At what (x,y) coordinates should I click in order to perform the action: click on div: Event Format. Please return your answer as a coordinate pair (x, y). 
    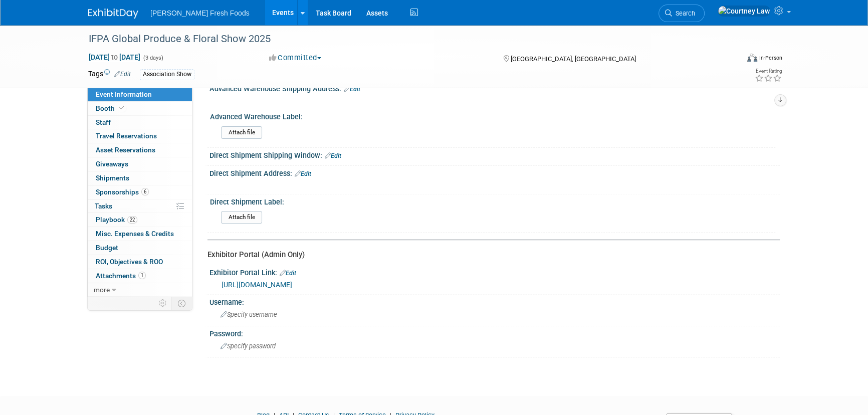
    Looking at the image, I should click on (730, 59).